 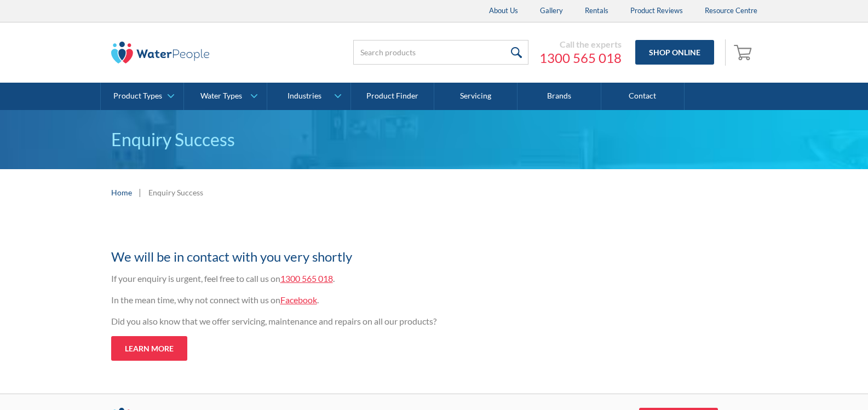 I want to click on h2: We will be in contact with you very shortly, so click(x=325, y=257).